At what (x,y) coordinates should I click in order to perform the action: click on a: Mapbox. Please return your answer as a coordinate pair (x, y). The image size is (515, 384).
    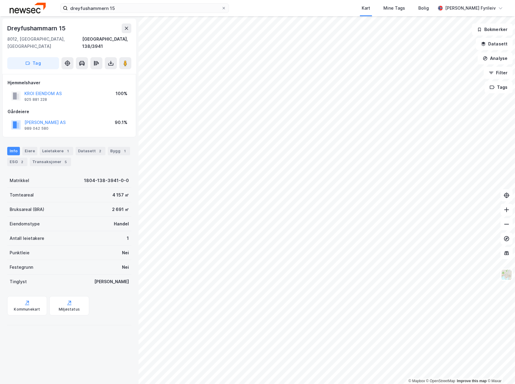
    Looking at the image, I should click on (416, 381).